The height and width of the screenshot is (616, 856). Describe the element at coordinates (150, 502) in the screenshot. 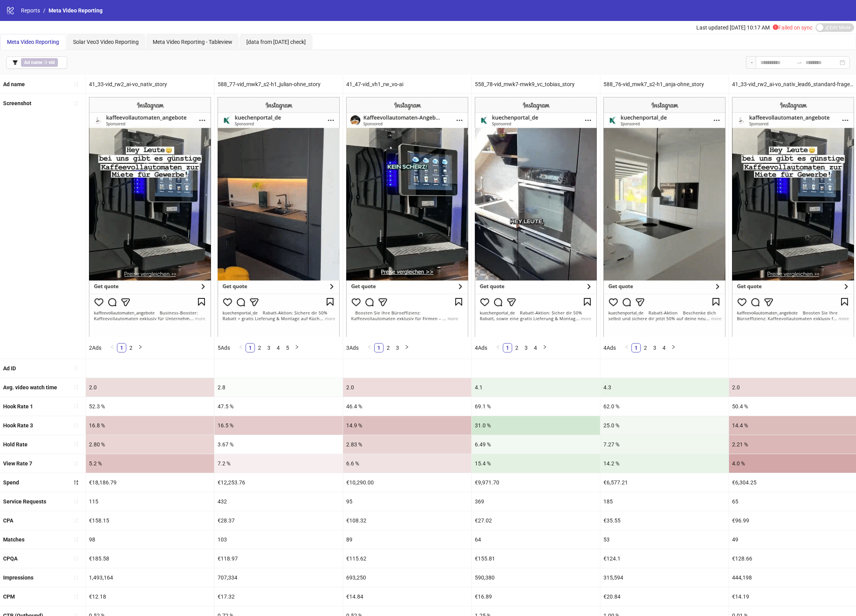

I see `div: 115` at that location.